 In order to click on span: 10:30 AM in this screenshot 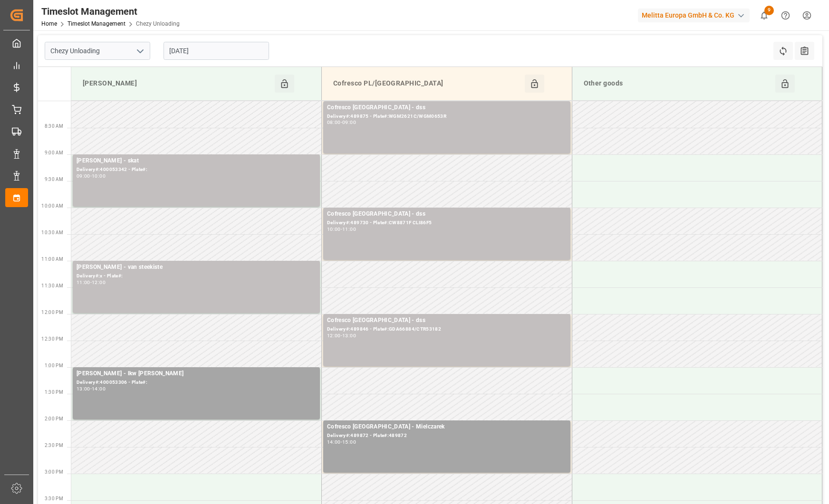, I will do `click(52, 232)`.